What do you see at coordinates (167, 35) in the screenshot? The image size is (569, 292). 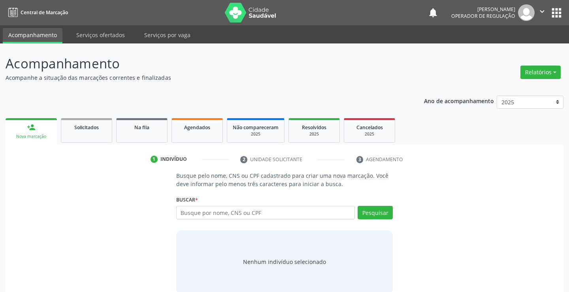 I see `a: Serviços por vaga` at bounding box center [167, 35].